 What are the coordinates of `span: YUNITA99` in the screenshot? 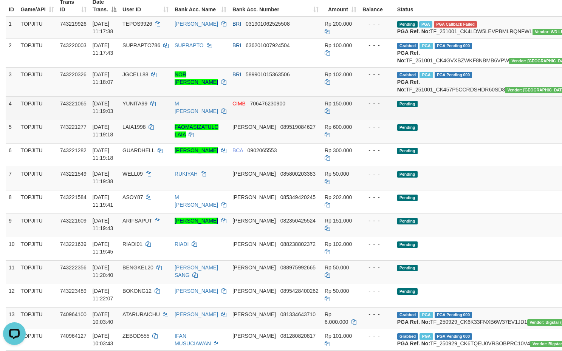 It's located at (135, 103).